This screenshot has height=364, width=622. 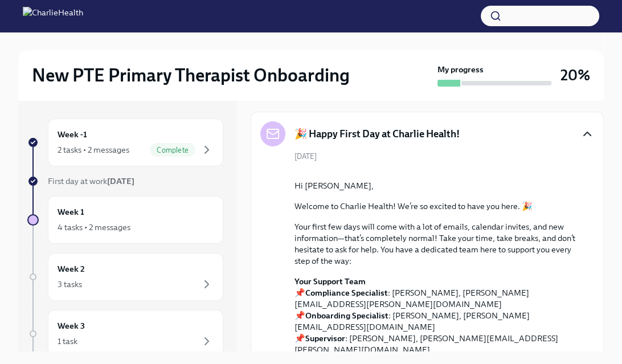 I want to click on strong: My progress, so click(x=461, y=70).